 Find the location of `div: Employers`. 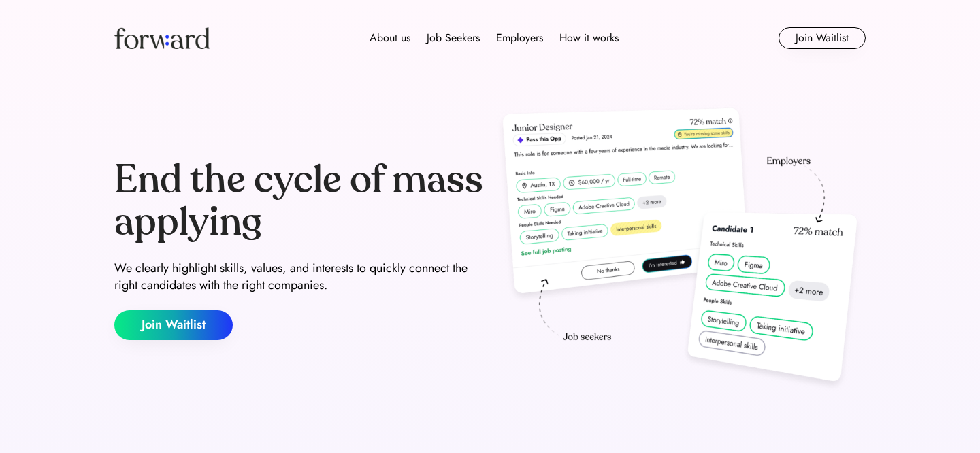

div: Employers is located at coordinates (519, 38).